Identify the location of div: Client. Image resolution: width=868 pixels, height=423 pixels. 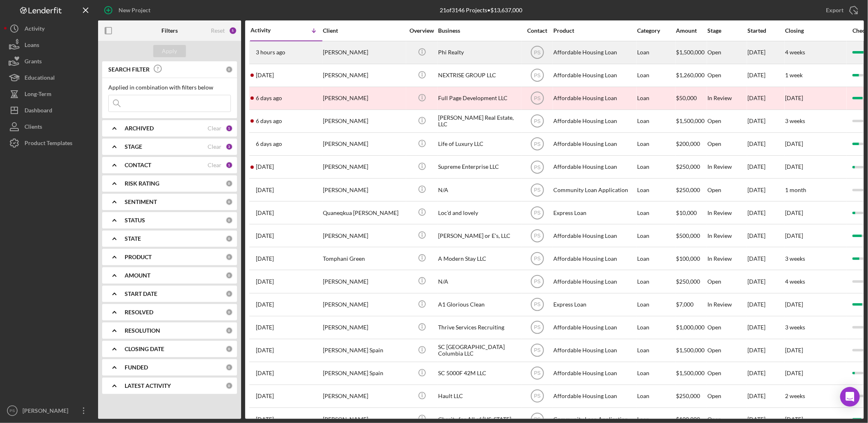
(364, 31).